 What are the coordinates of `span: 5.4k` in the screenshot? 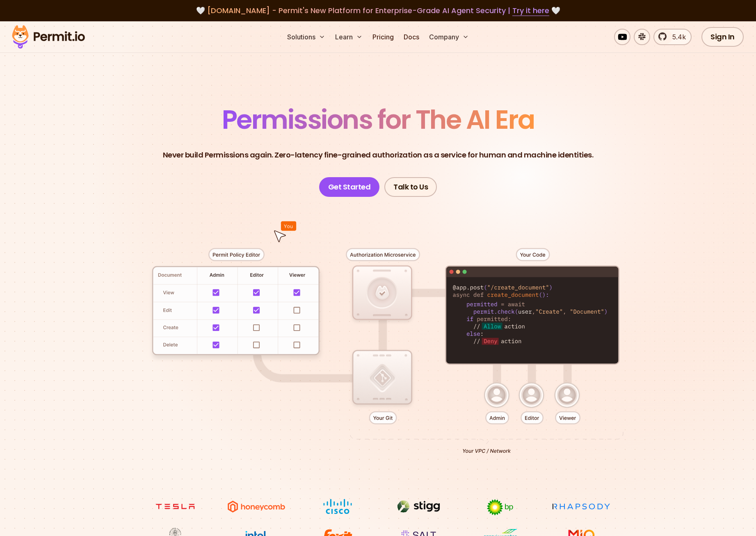 It's located at (677, 37).